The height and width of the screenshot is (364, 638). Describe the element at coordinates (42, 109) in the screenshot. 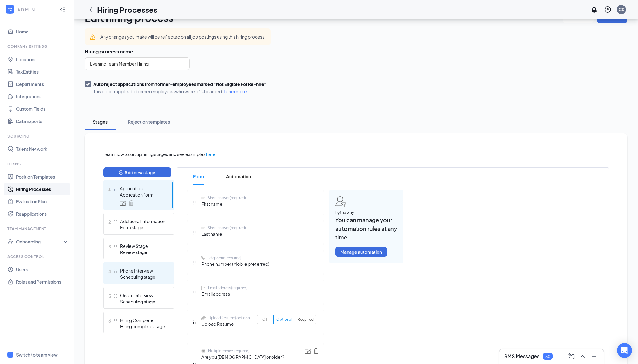

I see `a: Custom Fields` at that location.